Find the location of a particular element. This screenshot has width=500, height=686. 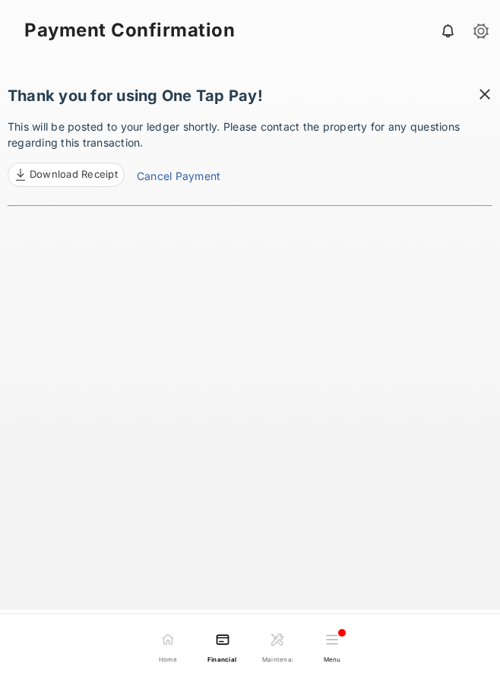

span: Menu is located at coordinates (332, 655).